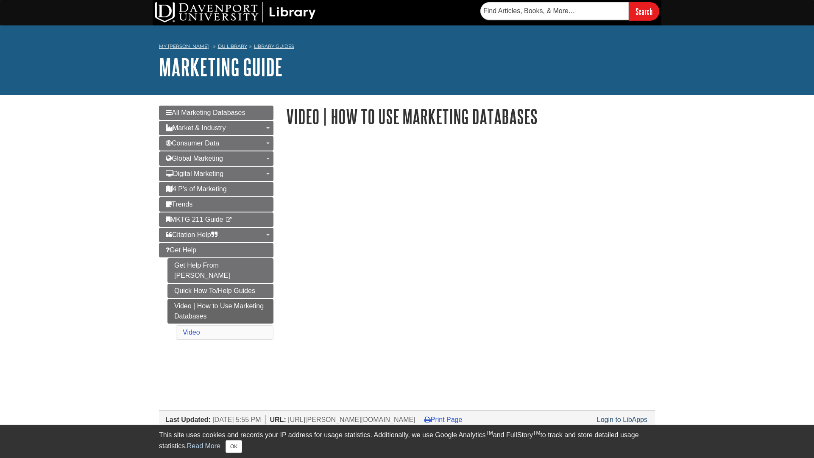  Describe the element at coordinates (216, 250) in the screenshot. I see `a: Get Help` at that location.